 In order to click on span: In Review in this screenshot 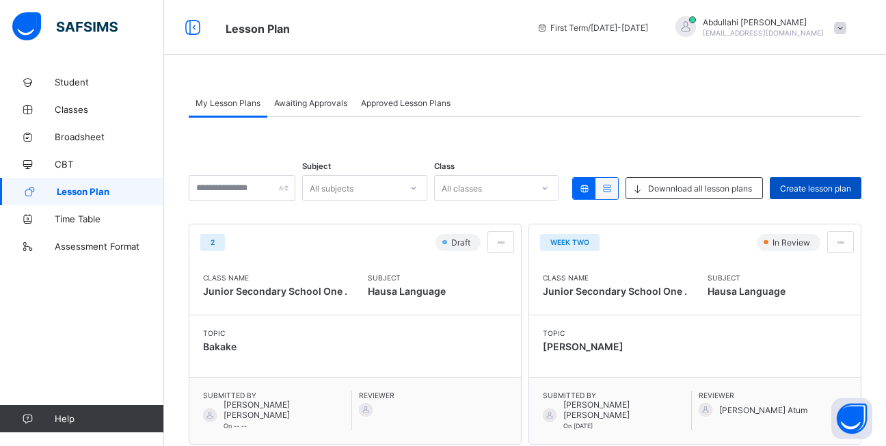, I will do `click(792, 242)`.